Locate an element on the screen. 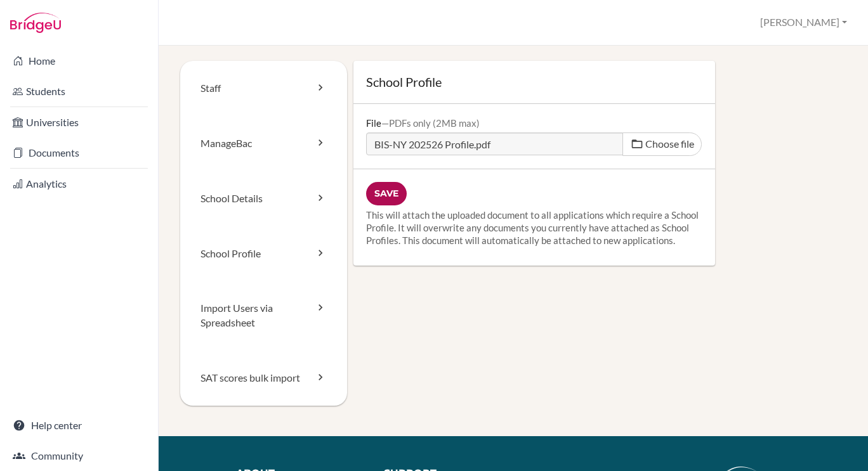 The width and height of the screenshot is (868, 471). h1: School Profile is located at coordinates (534, 82).